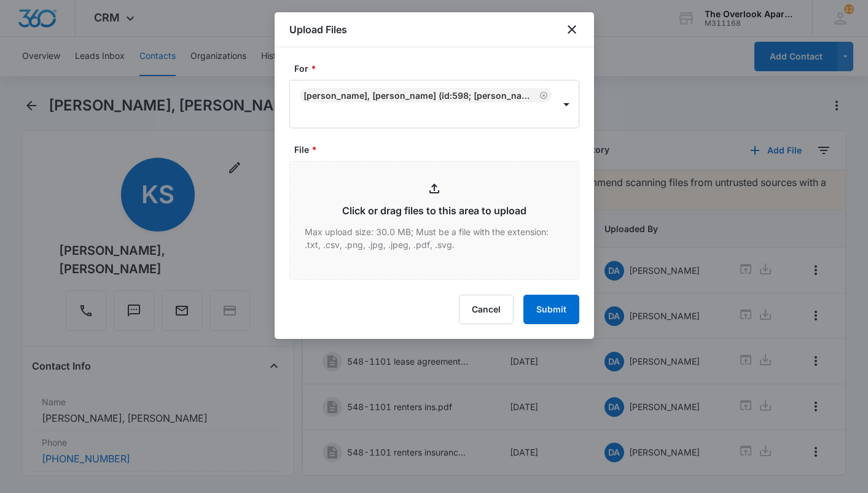 This screenshot has height=493, width=868. What do you see at coordinates (542, 95) in the screenshot?
I see `div: Remove Kelley Shore, Brandon Green (ID:598; kelley.shore14@gmail.com; 8166345667)` at bounding box center [542, 95].